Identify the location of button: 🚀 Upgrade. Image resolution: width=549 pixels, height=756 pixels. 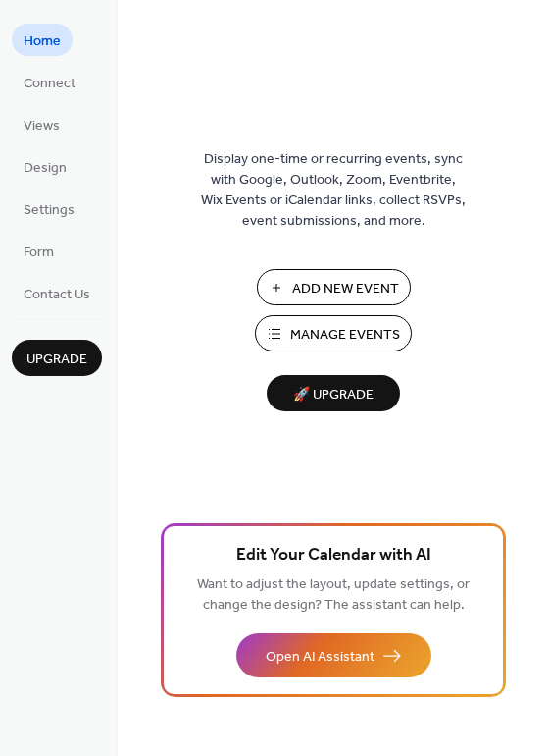
(333, 393).